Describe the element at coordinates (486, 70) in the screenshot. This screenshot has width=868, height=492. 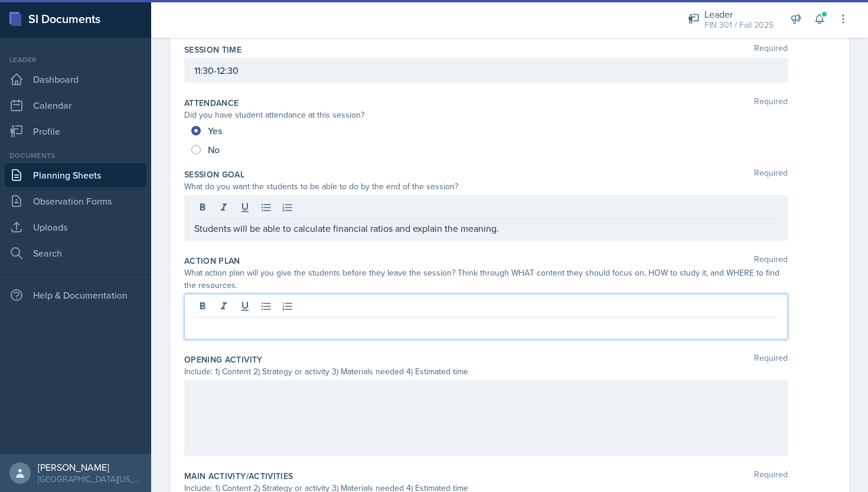
I see `p: 11:30-12:30` at that location.